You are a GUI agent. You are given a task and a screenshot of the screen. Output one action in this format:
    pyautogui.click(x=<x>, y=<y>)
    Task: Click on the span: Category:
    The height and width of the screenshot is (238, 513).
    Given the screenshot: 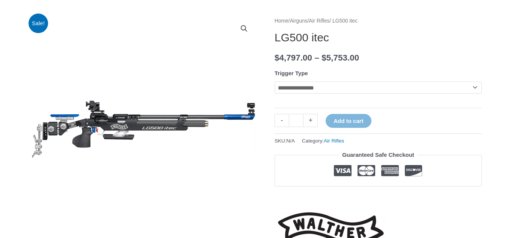 What is the action you would take?
    pyautogui.click(x=323, y=140)
    